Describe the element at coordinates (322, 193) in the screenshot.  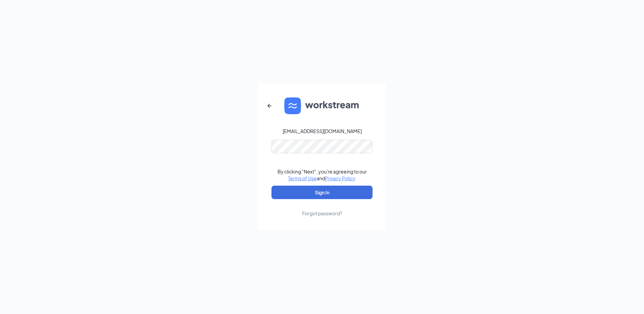
I see `button: Sign In` at that location.